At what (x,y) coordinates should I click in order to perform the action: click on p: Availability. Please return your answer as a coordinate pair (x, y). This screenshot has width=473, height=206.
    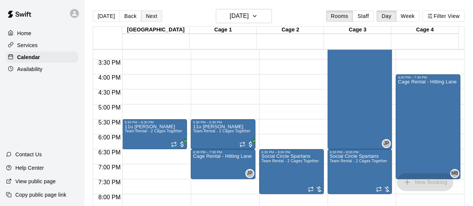
    Looking at the image, I should click on (30, 69).